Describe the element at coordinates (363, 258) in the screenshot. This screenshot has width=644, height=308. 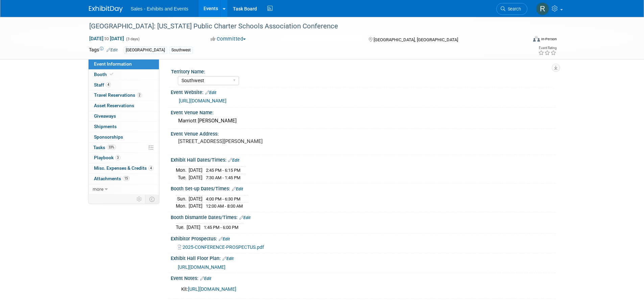
I see `div: Exhibit Hall Floor Plan:` at that location.